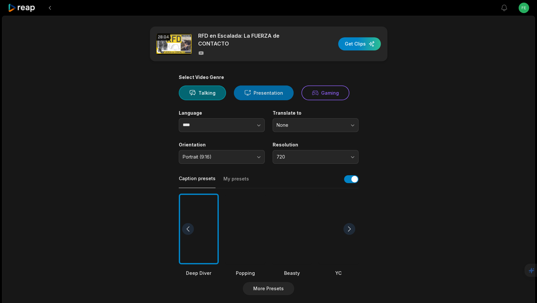  Describe the element at coordinates (245, 273) in the screenshot. I see `div: Popping` at that location.